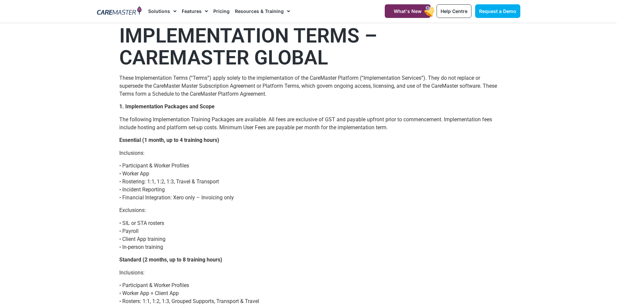 Image resolution: width=617 pixels, height=307 pixels. I want to click on p: • SIL or STA rosters • Payroll • Client App training • In-person training, so click(309, 235).